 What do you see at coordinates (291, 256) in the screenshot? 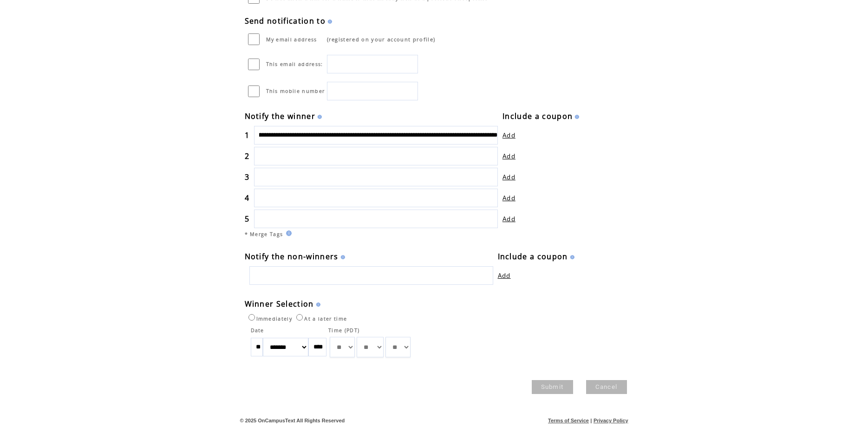
I see `span: Notify the non-winners` at bounding box center [291, 256].